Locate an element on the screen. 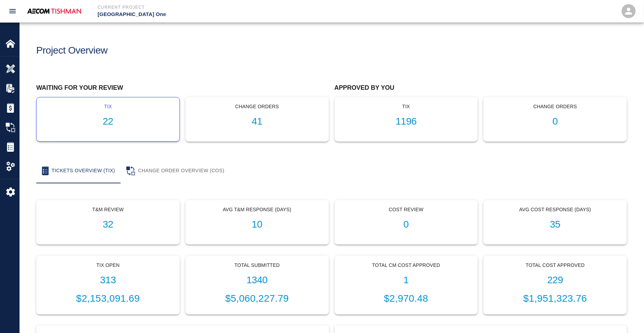  p: Total Submitted is located at coordinates (257, 265).